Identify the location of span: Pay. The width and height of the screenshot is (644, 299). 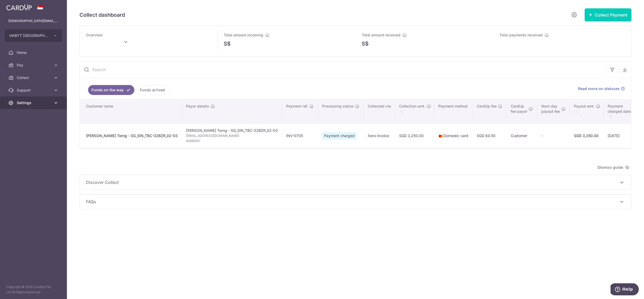
(34, 65).